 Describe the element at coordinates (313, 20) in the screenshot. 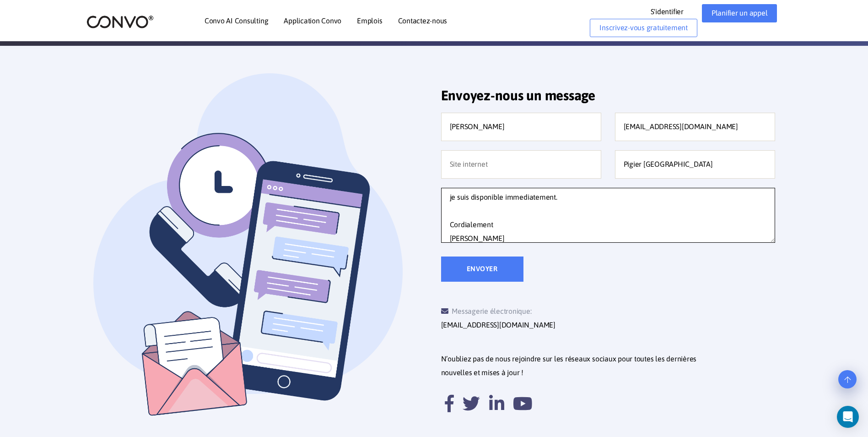

I see `a: Application Convo` at that location.